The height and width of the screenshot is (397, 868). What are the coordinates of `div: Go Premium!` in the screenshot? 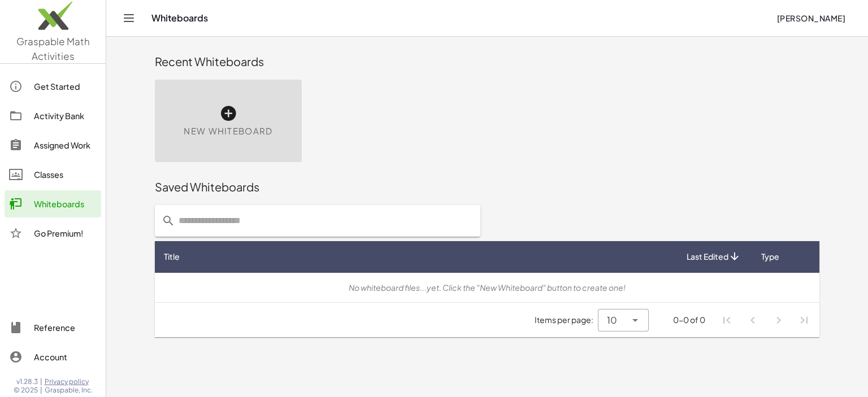 It's located at (65, 233).